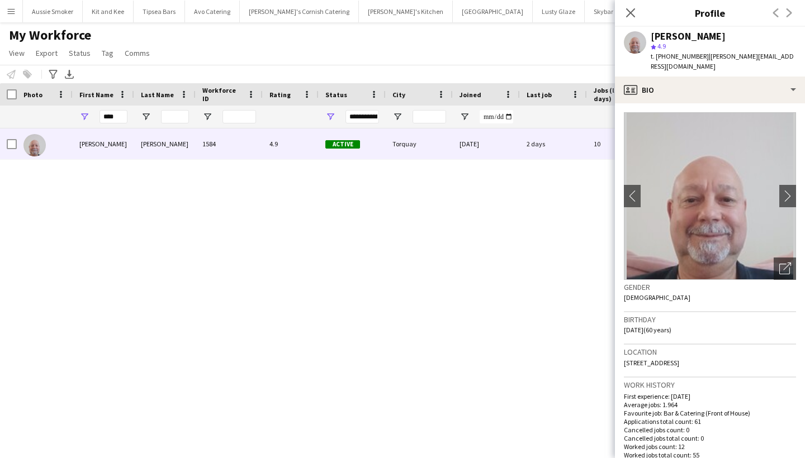 The width and height of the screenshot is (805, 458). What do you see at coordinates (107, 53) in the screenshot?
I see `span: Tag` at bounding box center [107, 53].